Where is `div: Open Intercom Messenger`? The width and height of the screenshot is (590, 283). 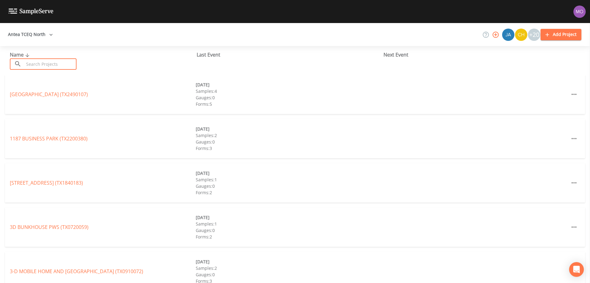
div: Open Intercom Messenger is located at coordinates (577, 270).